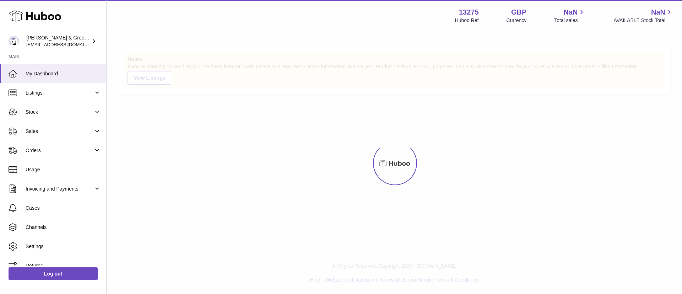  Describe the element at coordinates (469, 12) in the screenshot. I see `strong: 13275` at that location.